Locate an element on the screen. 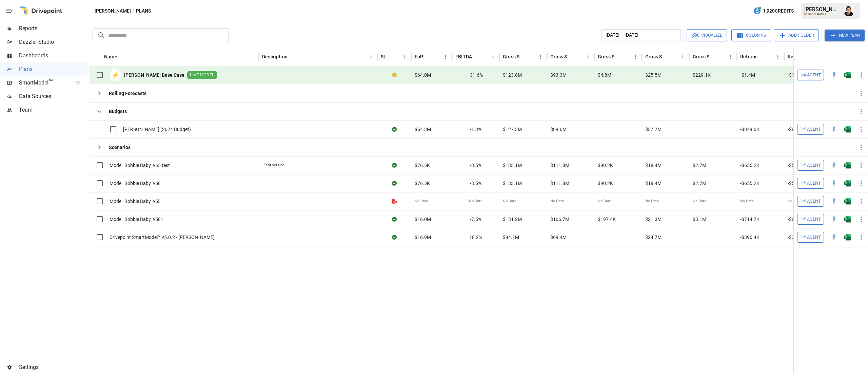 The image size is (868, 374). span: $106.7M is located at coordinates (560, 219).